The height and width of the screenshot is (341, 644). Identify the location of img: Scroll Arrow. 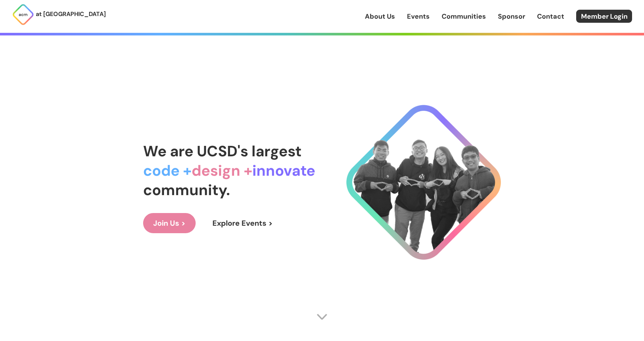
(322, 317).